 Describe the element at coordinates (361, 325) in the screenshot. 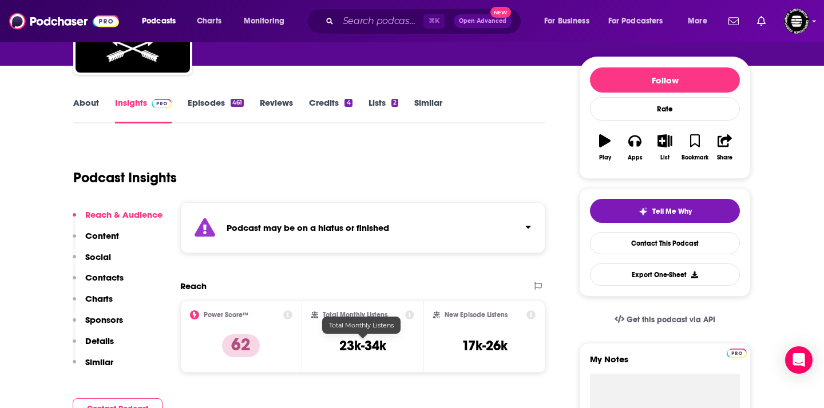

I see `span: Total Monthly Listens` at that location.